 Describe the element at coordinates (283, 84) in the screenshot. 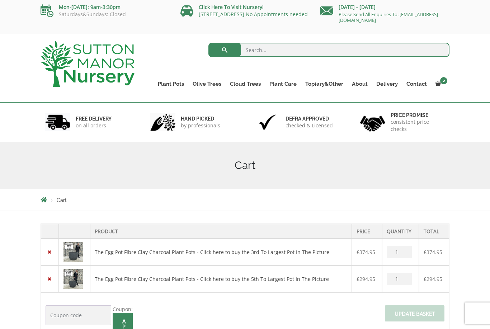

I see `a: Plant Care` at that location.